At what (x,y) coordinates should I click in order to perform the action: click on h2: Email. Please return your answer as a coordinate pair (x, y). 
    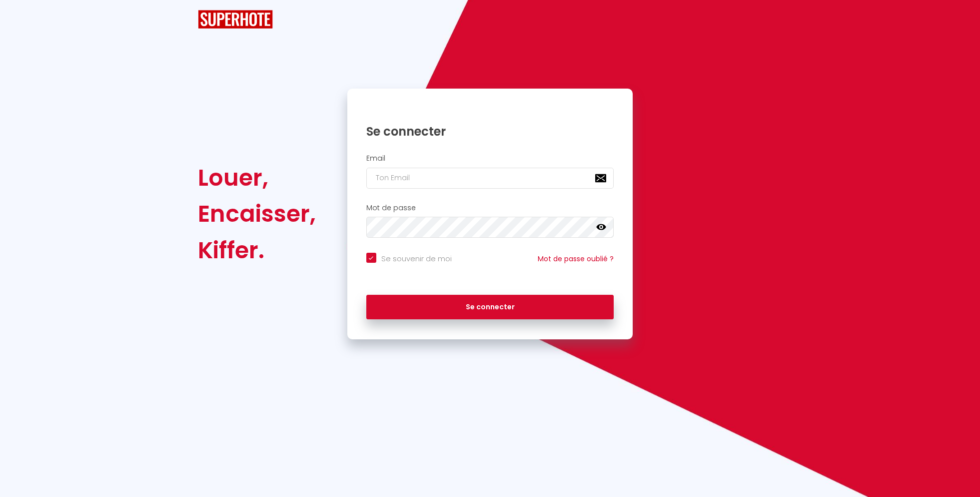
    Looking at the image, I should click on (490, 158).